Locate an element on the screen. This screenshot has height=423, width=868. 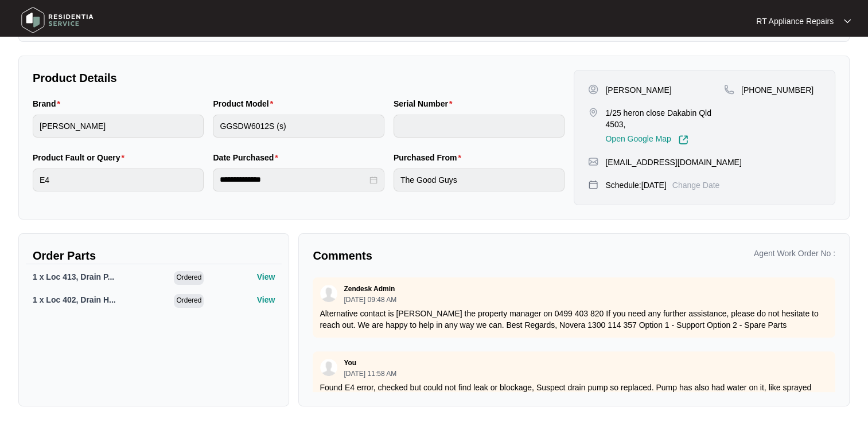
img: Link-External is located at coordinates (683, 140).